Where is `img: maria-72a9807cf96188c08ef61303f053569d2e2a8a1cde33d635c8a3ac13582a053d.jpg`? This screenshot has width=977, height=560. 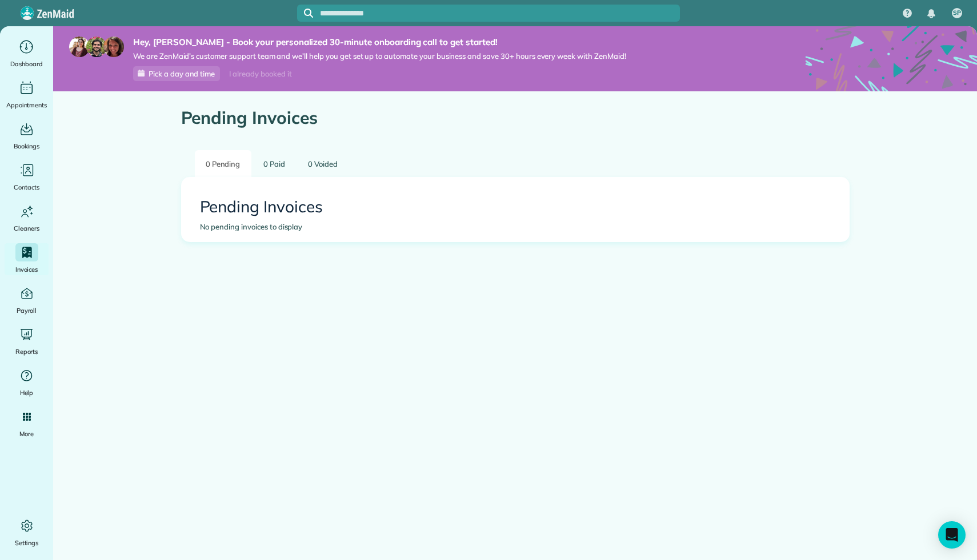 img: maria-72a9807cf96188c08ef61303f053569d2e2a8a1cde33d635c8a3ac13582a053d.jpg is located at coordinates (80, 47).